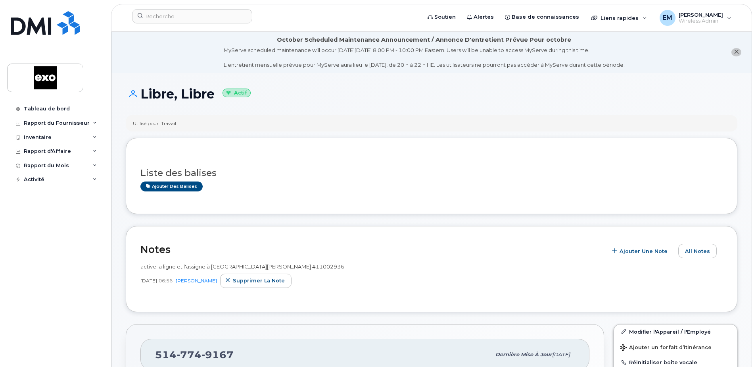  What do you see at coordinates (424, 40) in the screenshot?
I see `div: October Scheduled Maintenance Announcement / Annonce D'entretient Prévue Pour octobre` at bounding box center [424, 40].